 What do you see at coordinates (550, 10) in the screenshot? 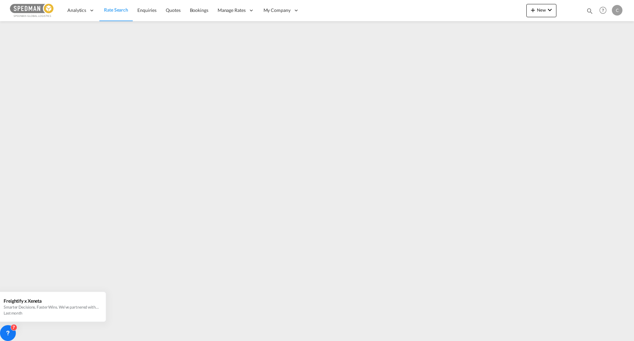
I see `md-icon: icon-chevron-down` at bounding box center [550, 10].